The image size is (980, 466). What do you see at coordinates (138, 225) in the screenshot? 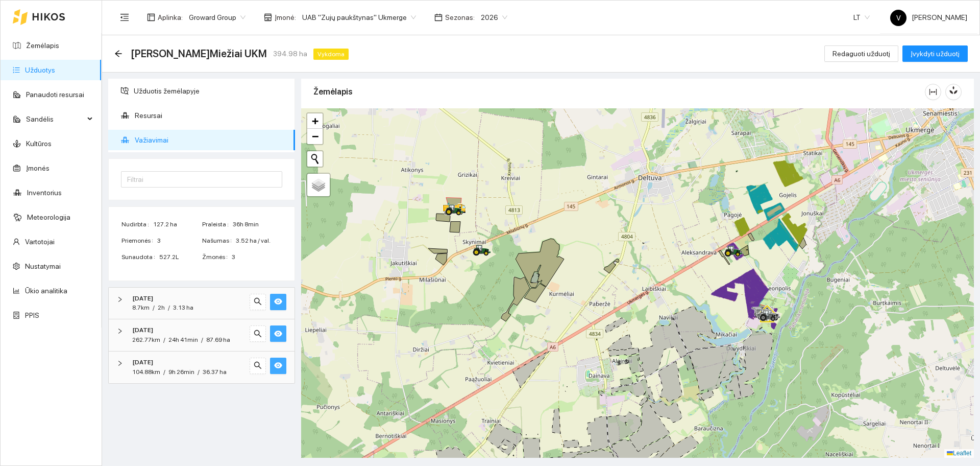
I see `span: Nudirbta` at bounding box center [138, 225].